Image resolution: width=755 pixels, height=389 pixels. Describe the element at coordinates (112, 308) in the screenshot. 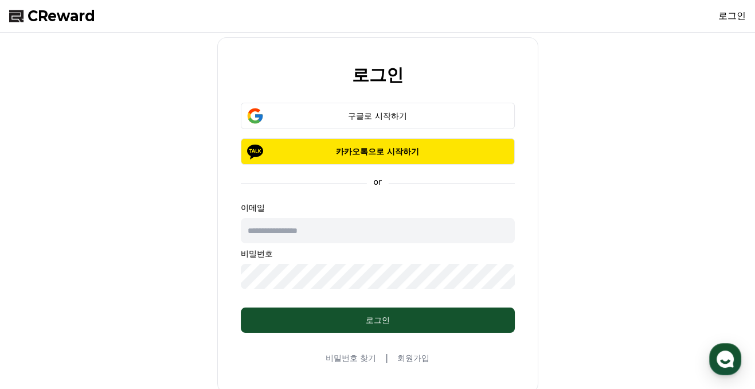

I see `a: 대화` at that location.